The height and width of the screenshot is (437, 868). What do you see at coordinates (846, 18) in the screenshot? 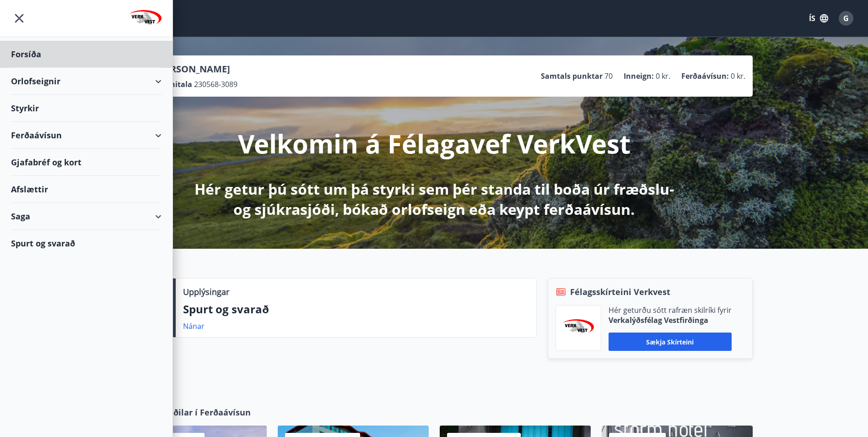
I see `span: G` at bounding box center [846, 18].